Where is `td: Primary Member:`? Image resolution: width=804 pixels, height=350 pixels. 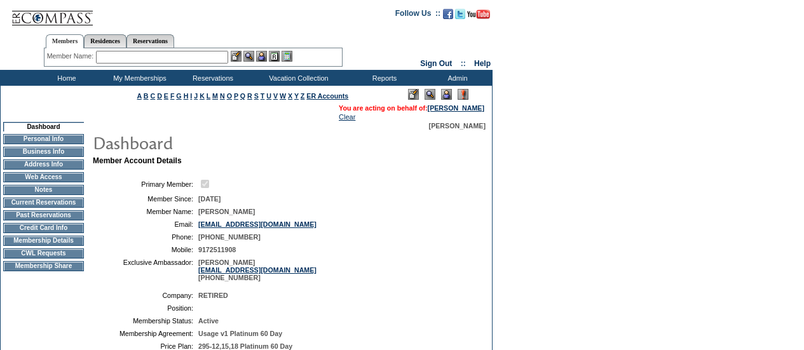 td: Primary Member: is located at coordinates (146, 184).